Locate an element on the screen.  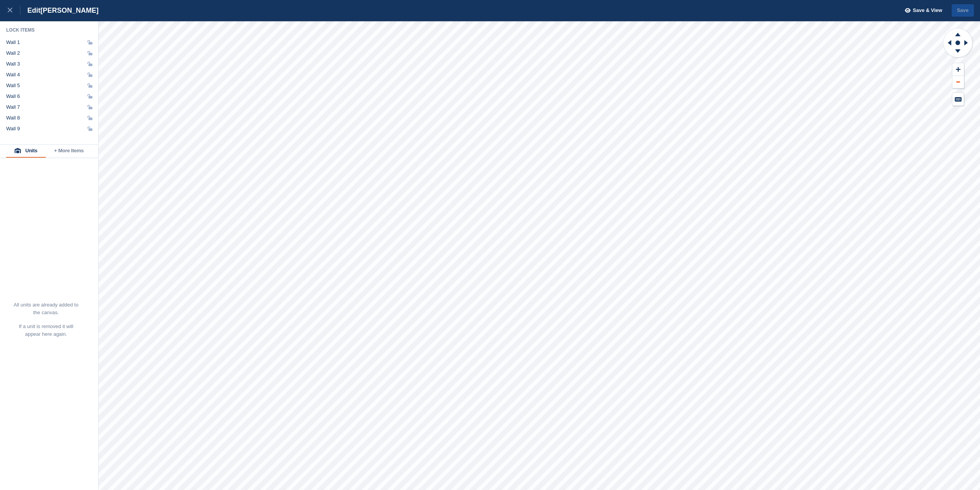
button: + More Items is located at coordinates (69, 151).